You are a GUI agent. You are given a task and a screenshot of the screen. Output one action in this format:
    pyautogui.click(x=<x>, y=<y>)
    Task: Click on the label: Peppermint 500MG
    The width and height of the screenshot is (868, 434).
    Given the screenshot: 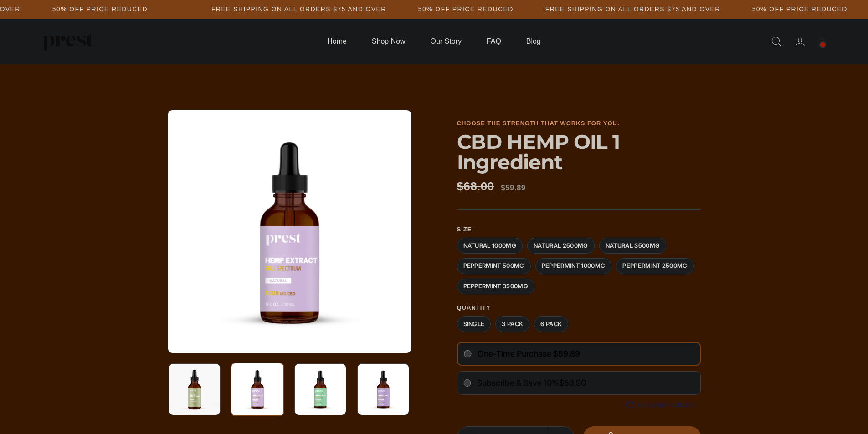 What is the action you would take?
    pyautogui.click(x=494, y=266)
    